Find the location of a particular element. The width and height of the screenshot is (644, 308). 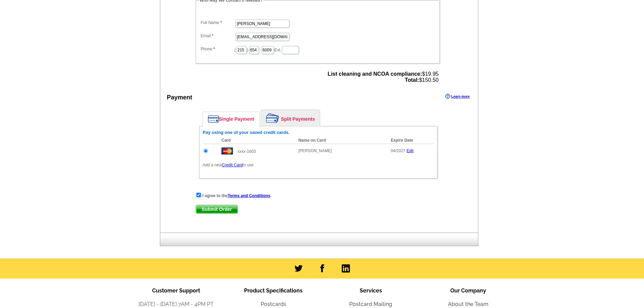

strong: I agree to the . is located at coordinates (237, 196).